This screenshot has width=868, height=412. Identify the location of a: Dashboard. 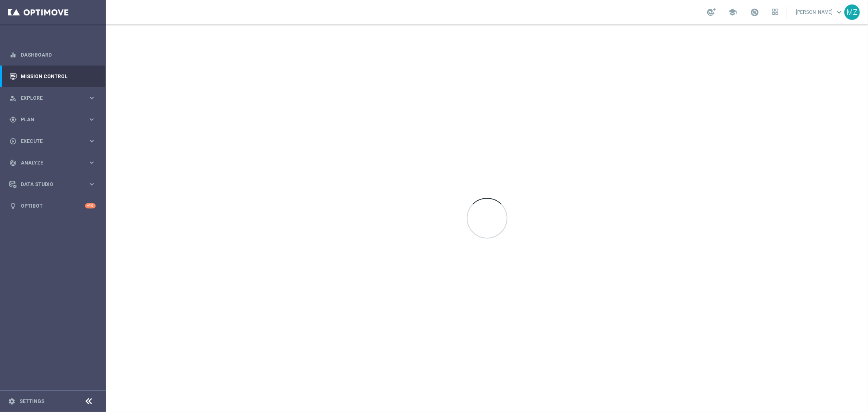
(58, 55).